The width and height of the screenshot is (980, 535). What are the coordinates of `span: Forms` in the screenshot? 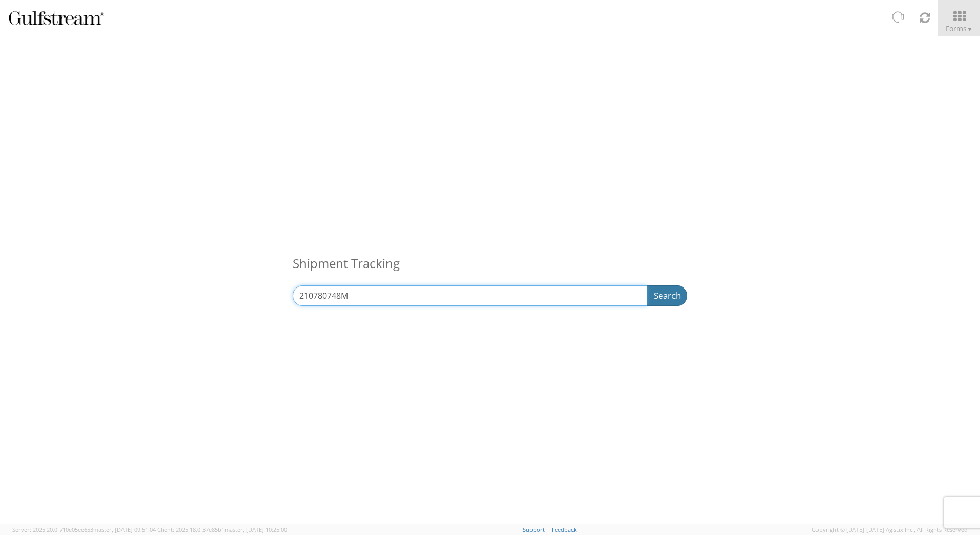 It's located at (959, 28).